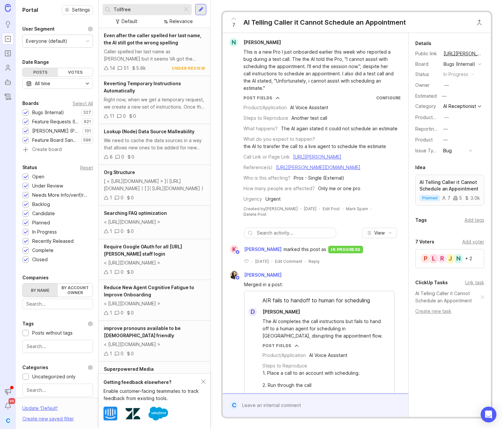  Describe the element at coordinates (181, 21) in the screenshot. I see `div: Relevance` at that location.